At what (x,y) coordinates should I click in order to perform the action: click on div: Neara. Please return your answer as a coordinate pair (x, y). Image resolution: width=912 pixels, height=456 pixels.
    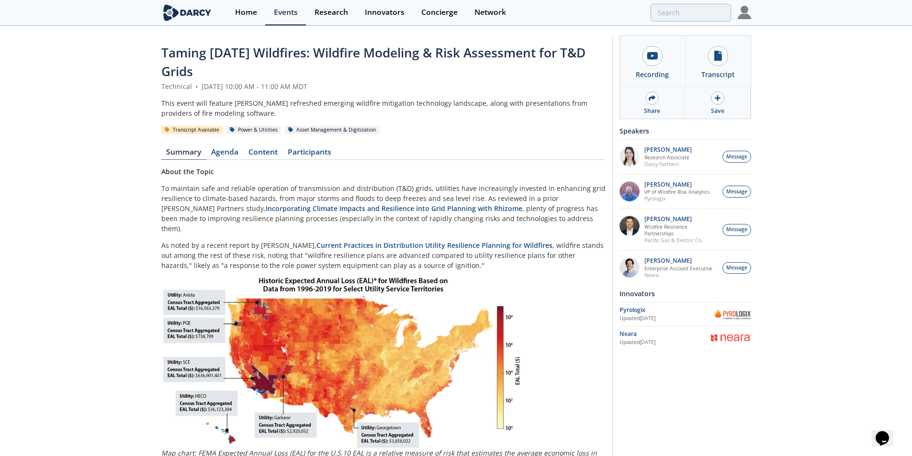
    Looking at the image, I should click on (665, 334).